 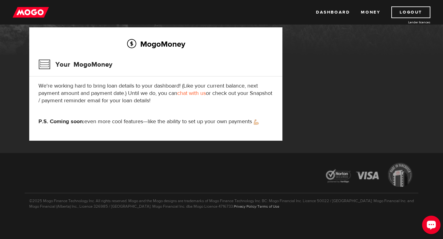 I want to click on a: Money, so click(x=370, y=12).